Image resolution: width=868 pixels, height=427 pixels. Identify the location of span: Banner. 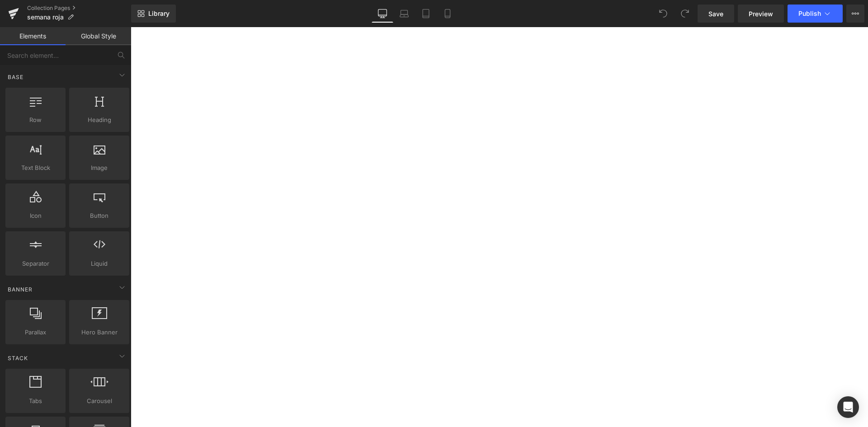
(20, 289).